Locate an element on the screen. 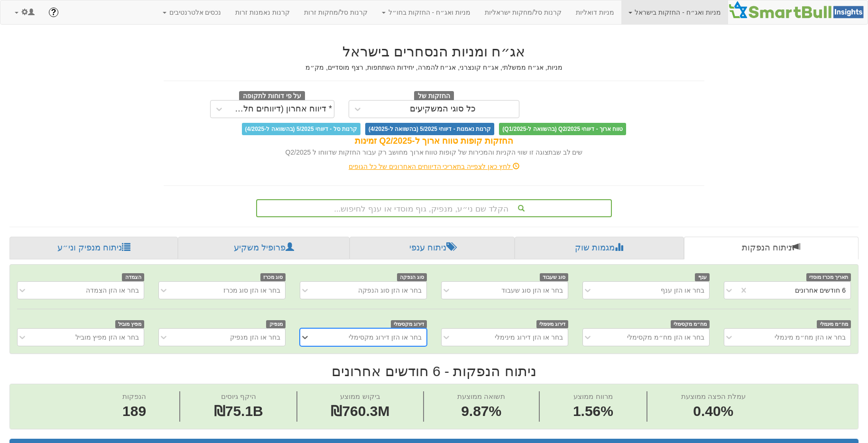 This screenshot has width=868, height=443. a: ניתוח הנפקות is located at coordinates (771, 248).